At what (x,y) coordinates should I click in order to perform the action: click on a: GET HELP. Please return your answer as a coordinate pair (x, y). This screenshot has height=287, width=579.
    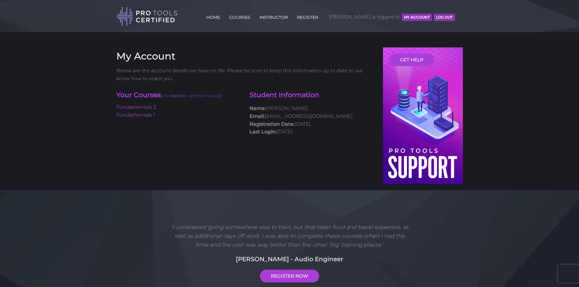
    Looking at the image, I should click on (411, 60).